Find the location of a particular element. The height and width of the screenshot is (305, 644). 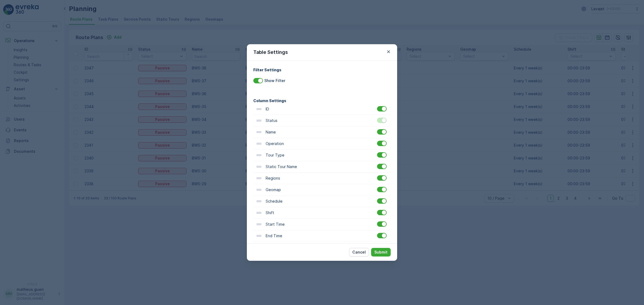

p: Show Filter is located at coordinates (275, 81).